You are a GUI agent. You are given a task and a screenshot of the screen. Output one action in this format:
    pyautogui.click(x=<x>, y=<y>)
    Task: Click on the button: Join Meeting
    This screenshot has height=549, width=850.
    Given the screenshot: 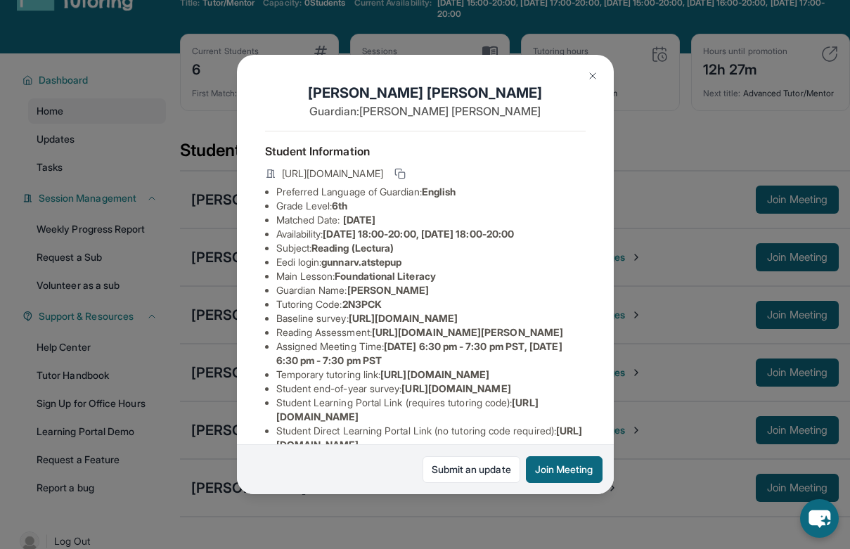 What is the action you would take?
    pyautogui.click(x=564, y=470)
    